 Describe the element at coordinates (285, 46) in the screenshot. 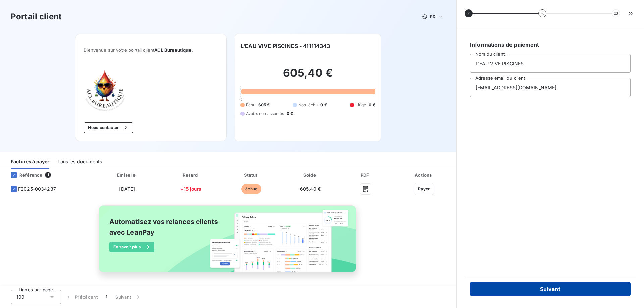

I see `h6: L'EAU VIVE PISCINES - 411114343` at that location.